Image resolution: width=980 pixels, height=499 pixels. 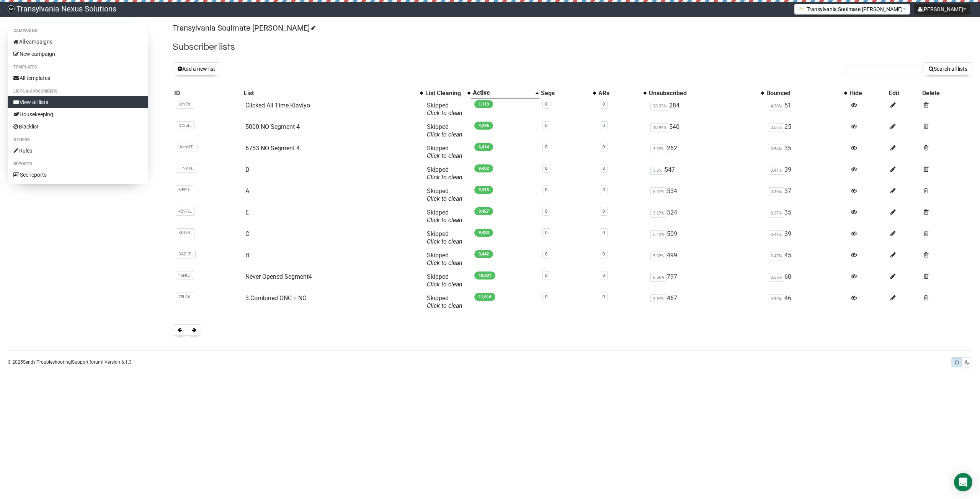 I want to click on span: 75LCd.., so click(x=185, y=297).